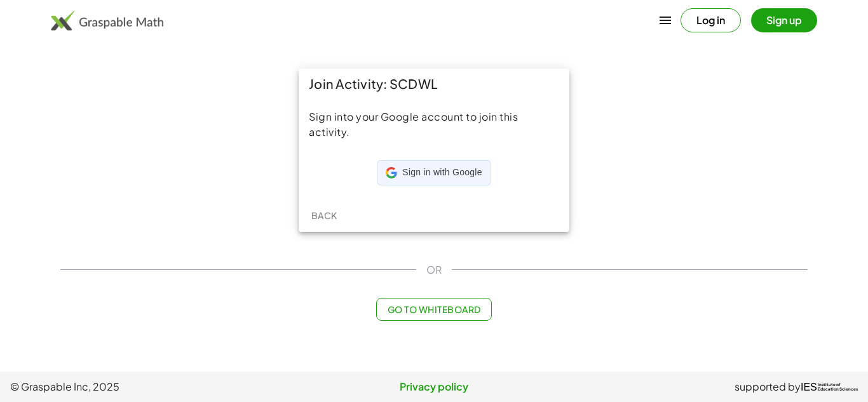  Describe the element at coordinates (323, 215) in the screenshot. I see `span: Back` at that location.